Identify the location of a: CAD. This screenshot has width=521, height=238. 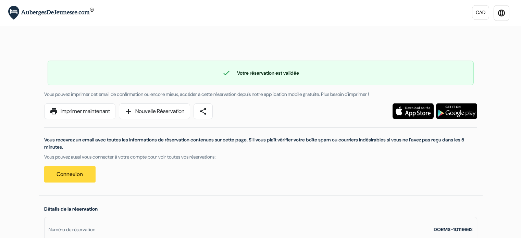
(480, 12).